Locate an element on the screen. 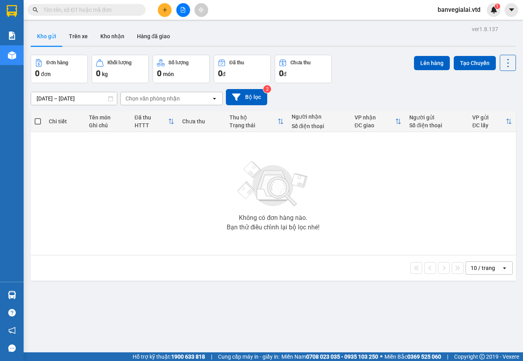 The height and width of the screenshot is (361, 523). div: Số lượng is located at coordinates (178, 63).